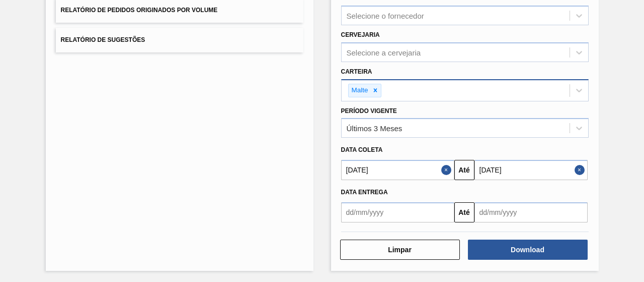 The width and height of the screenshot is (644, 282). I want to click on div: Selecione o fornecedor, so click(386, 16).